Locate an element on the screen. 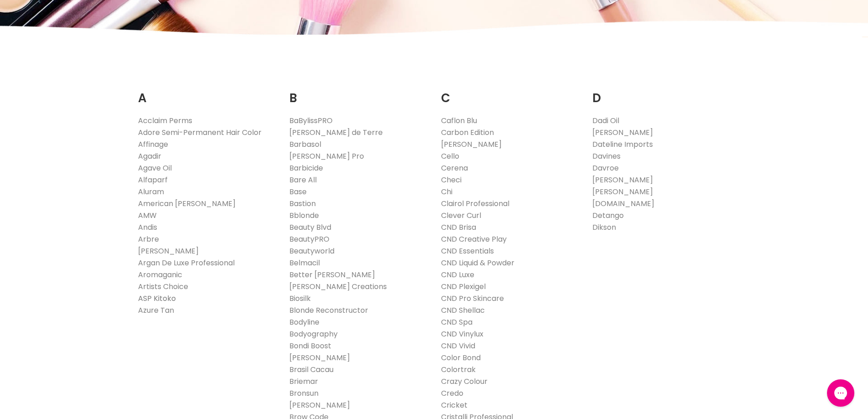 Image resolution: width=868 pixels, height=419 pixels. a: Caflon Blu is located at coordinates (459, 121).